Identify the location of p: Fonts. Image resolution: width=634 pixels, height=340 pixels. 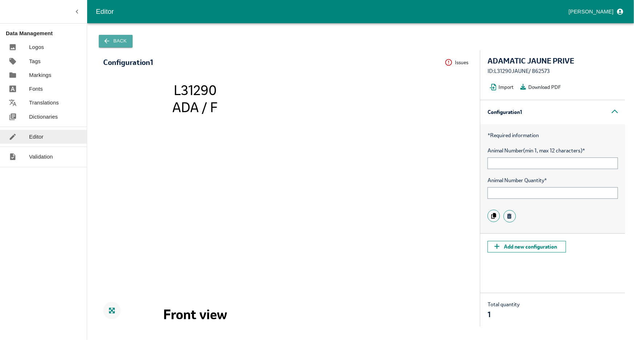
(36, 89).